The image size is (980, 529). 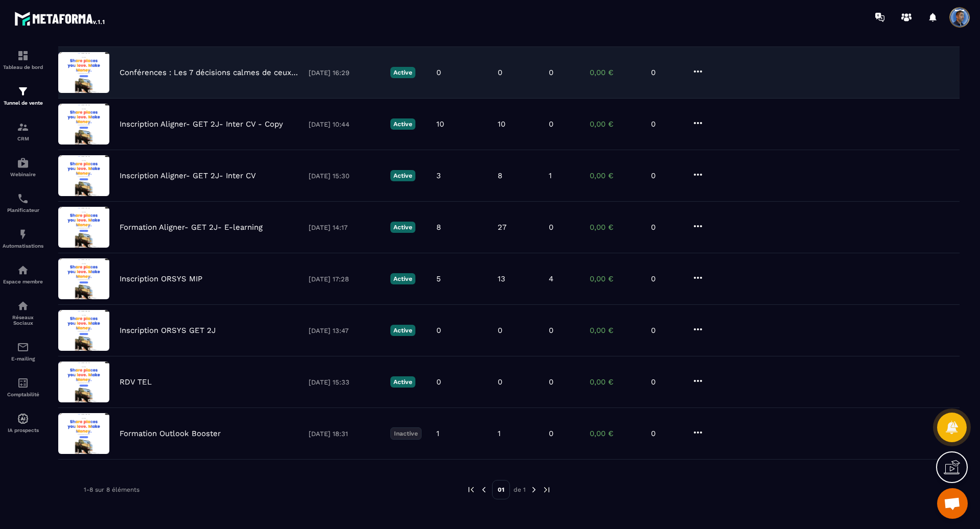 What do you see at coordinates (23, 383) in the screenshot?
I see `img: accountant` at bounding box center [23, 383].